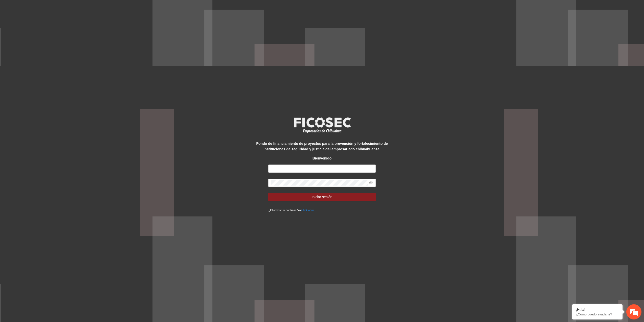 This screenshot has width=644, height=322. I want to click on small: ¿Olvidaste tu contraseña?, so click(291, 210).